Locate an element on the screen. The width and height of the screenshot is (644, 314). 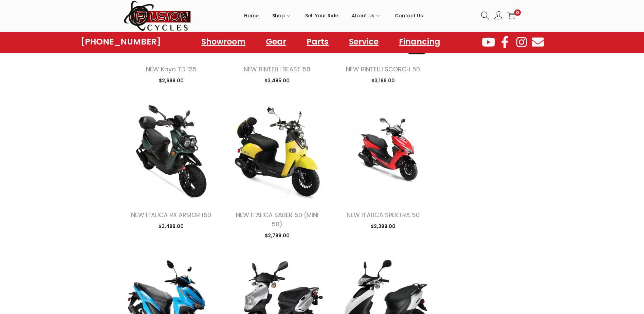
a: NEW BINTELLI SCORCH 50 is located at coordinates (383, 69).